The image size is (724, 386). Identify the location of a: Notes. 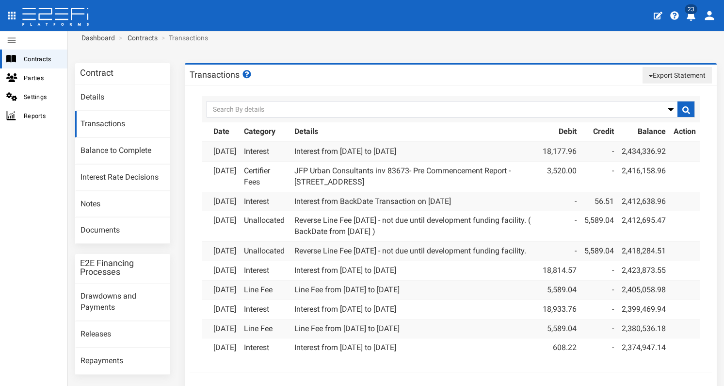
(123, 204).